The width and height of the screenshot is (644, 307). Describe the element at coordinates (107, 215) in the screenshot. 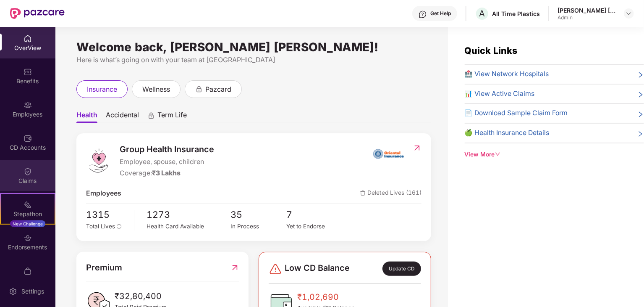

I see `span: 1315` at that location.